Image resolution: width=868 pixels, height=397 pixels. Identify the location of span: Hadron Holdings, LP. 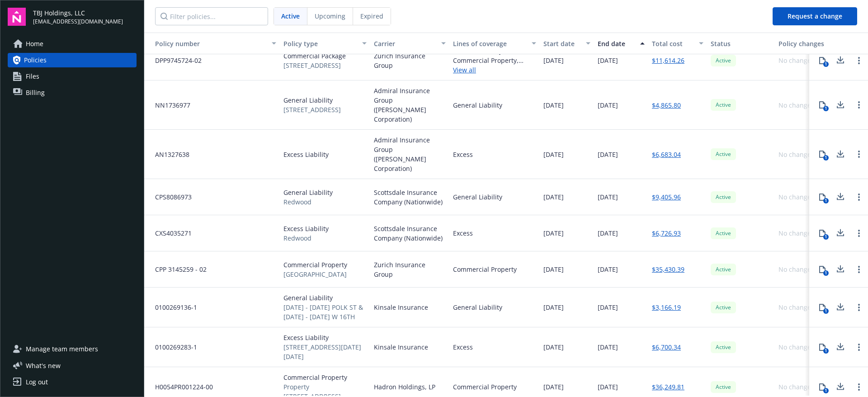
(404, 386).